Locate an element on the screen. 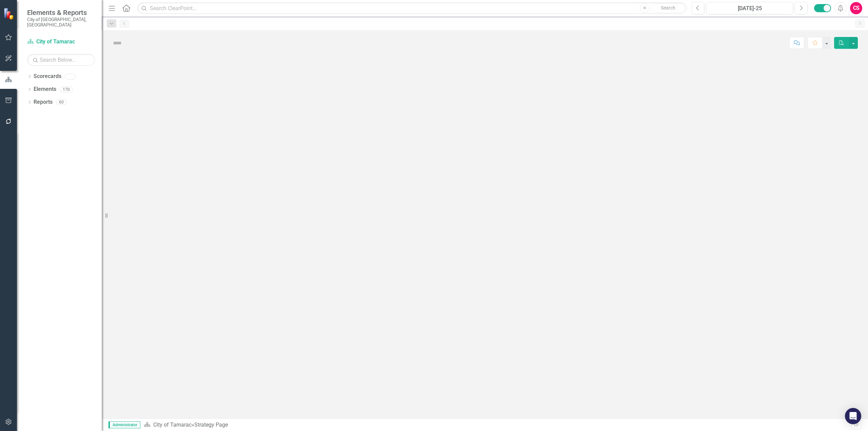 The height and width of the screenshot is (431, 868). span: Elements & Reports is located at coordinates (61, 13).